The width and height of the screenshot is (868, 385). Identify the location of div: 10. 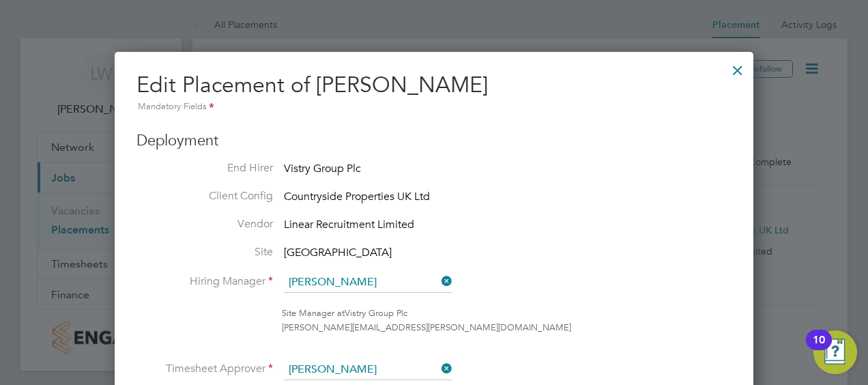
(819, 348).